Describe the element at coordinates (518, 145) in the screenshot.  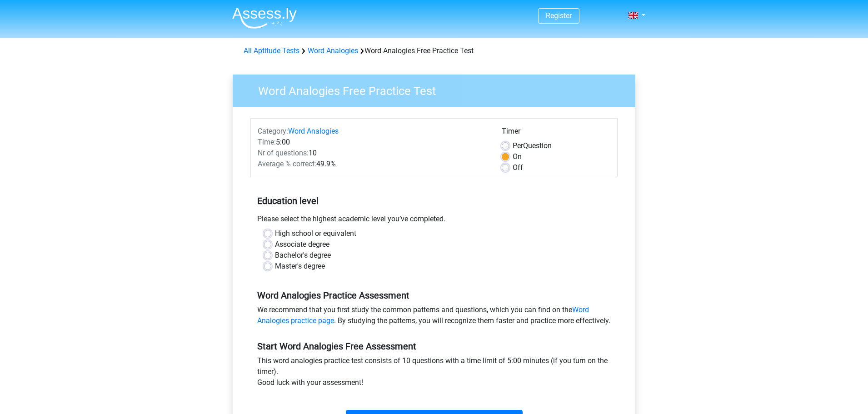
I see `span: Per` at that location.